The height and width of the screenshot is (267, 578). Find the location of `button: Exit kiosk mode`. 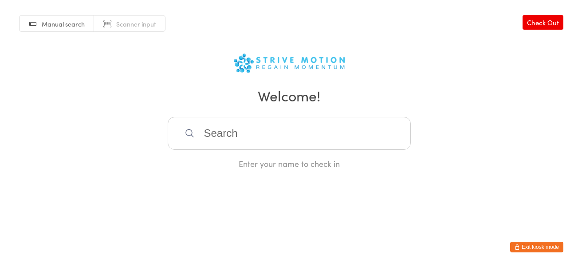

button: Exit kiosk mode is located at coordinates (537, 247).